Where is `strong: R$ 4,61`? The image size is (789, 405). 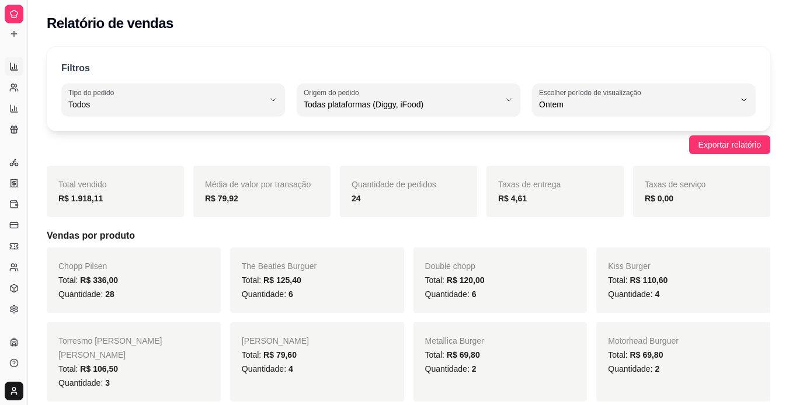 strong: R$ 4,61 is located at coordinates (512, 199).